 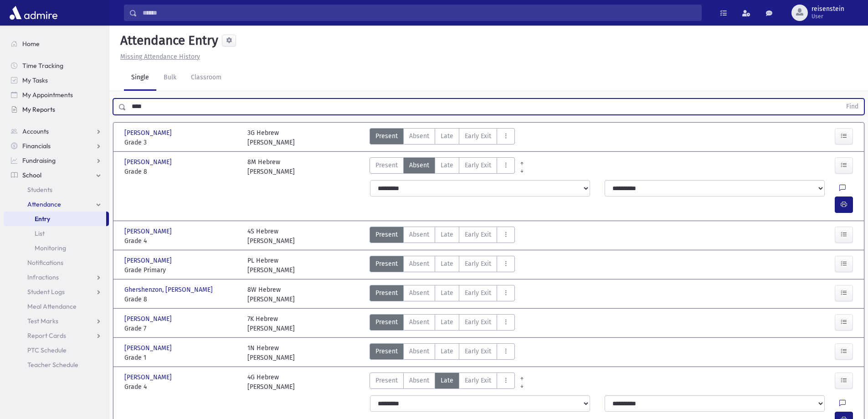 I want to click on a: Test Marks, so click(x=56, y=321).